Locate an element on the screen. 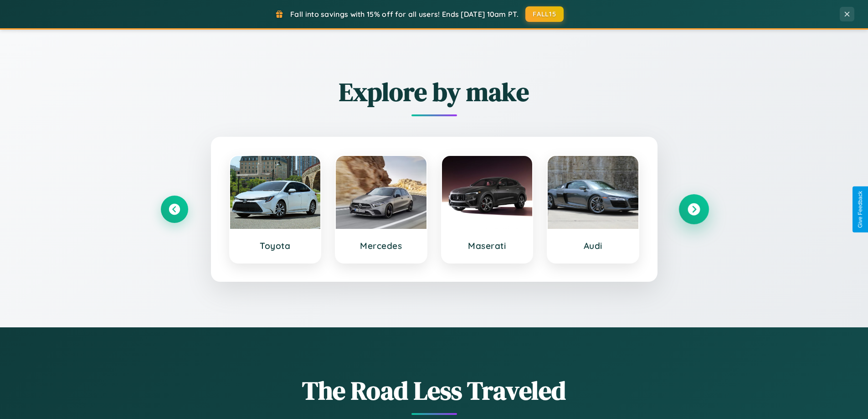 The height and width of the screenshot is (419, 868). h3: Audi is located at coordinates (593, 246).